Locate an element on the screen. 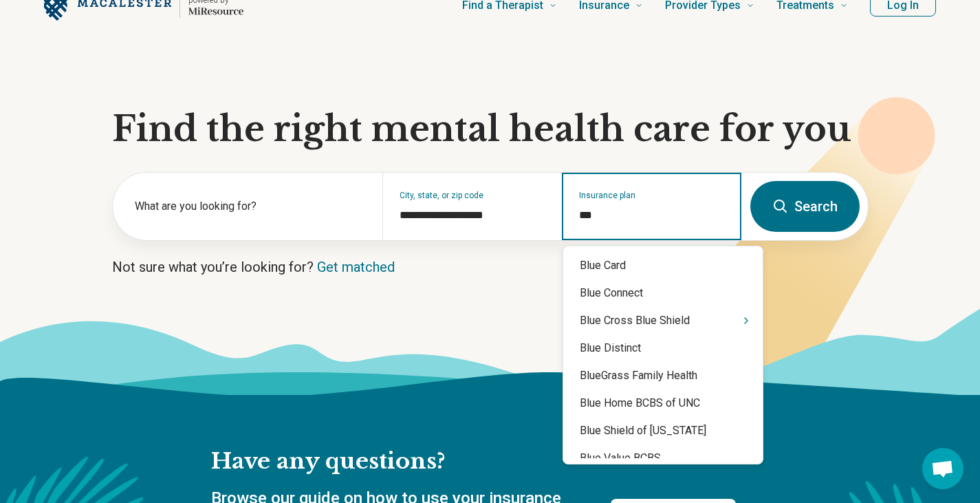 This screenshot has width=980, height=503. div: Open chat is located at coordinates (943, 469).